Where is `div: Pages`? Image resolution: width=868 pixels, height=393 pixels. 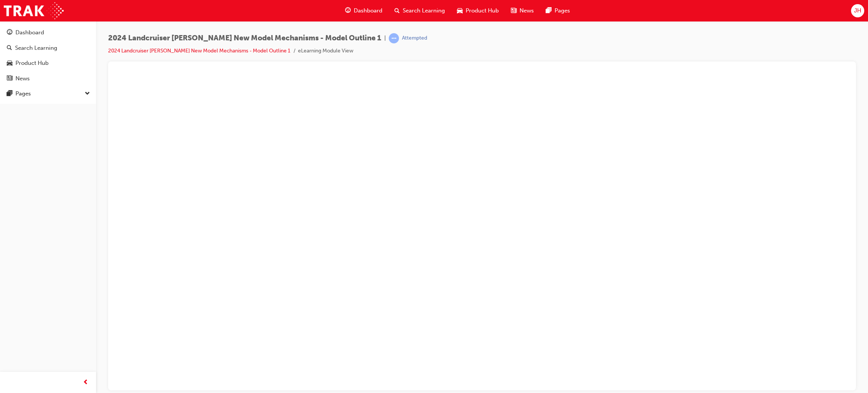 div: Pages is located at coordinates (23, 93).